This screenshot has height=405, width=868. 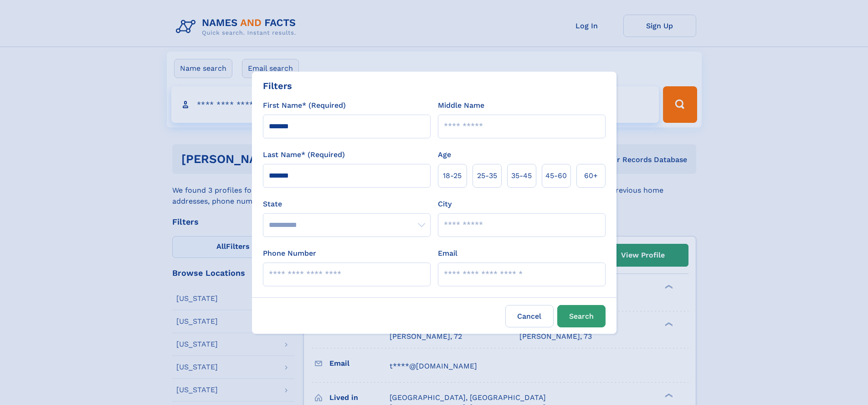 I want to click on span: 25‑35, so click(x=487, y=176).